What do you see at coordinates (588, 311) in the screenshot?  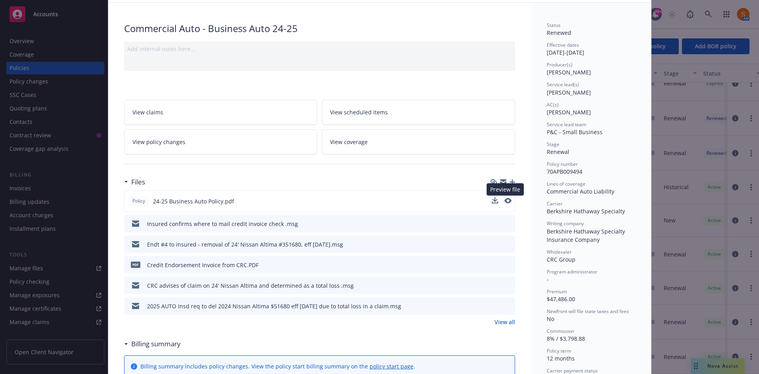 I see `span: Newfront will file state taxes and fees` at bounding box center [588, 311].